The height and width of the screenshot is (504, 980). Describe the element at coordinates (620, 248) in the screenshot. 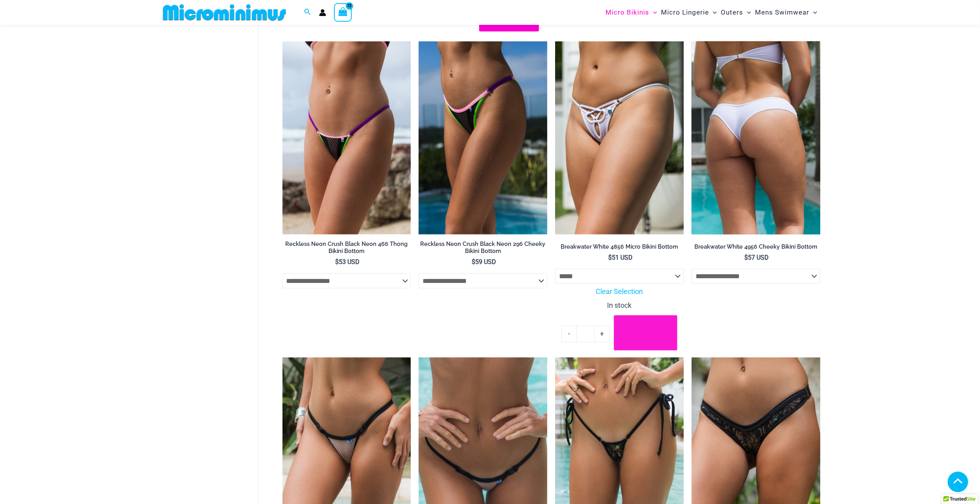

I see `a: Breakwater White 4856 Micro Bikini Bottom` at that location.